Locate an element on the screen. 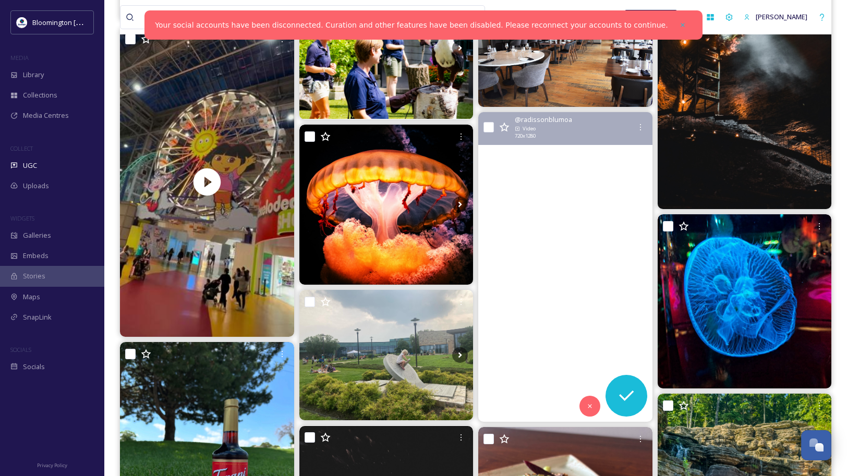  span: WIDGETS is located at coordinates (22, 218).